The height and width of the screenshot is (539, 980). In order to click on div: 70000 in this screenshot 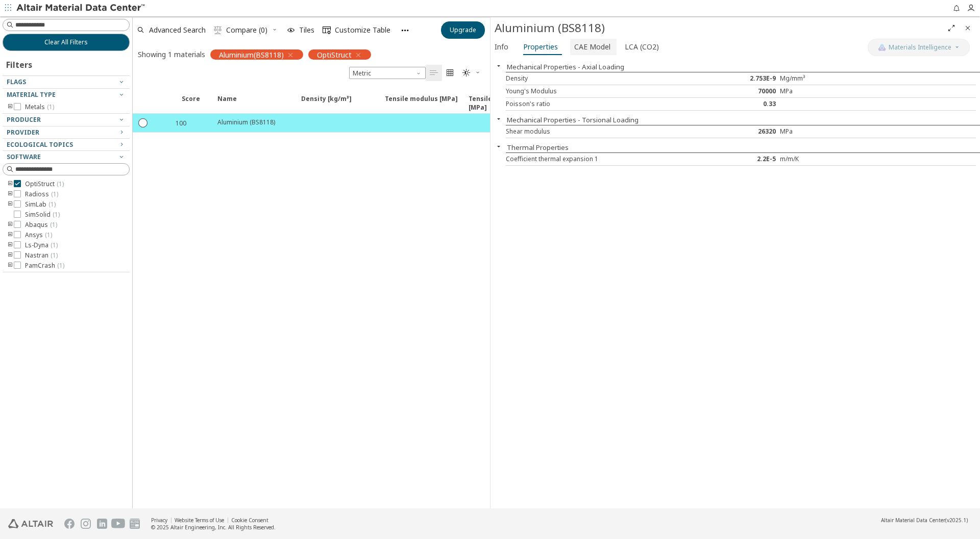, I will do `click(741, 91)`.